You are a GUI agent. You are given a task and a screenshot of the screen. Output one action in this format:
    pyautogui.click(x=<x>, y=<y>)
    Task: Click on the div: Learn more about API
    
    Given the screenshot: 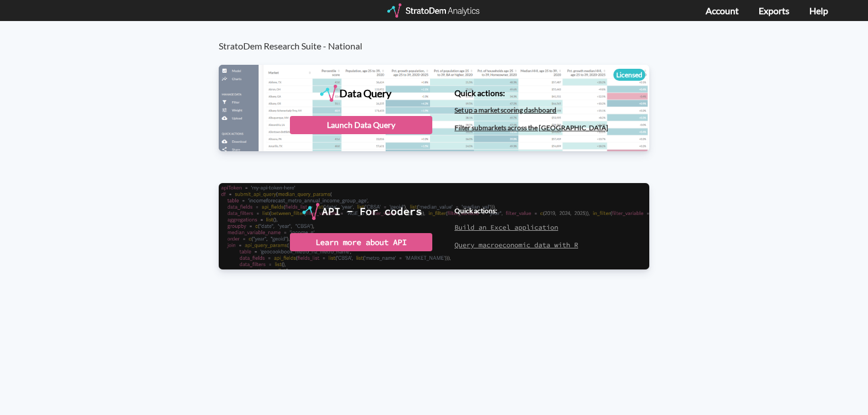 What is the action you would take?
    pyautogui.click(x=361, y=242)
    